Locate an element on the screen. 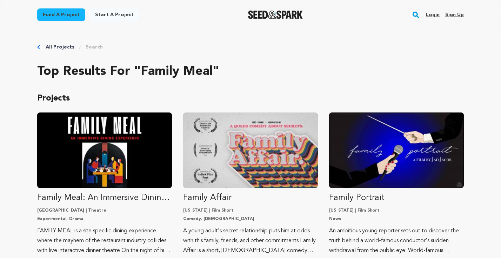  a: Search is located at coordinates (94, 47).